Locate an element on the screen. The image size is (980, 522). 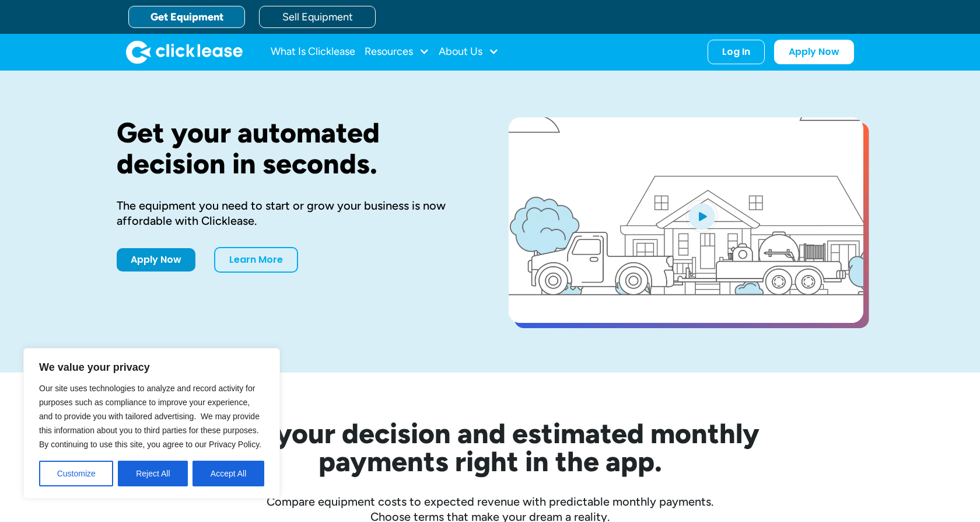
a: What Is Clicklease is located at coordinates (313, 52).